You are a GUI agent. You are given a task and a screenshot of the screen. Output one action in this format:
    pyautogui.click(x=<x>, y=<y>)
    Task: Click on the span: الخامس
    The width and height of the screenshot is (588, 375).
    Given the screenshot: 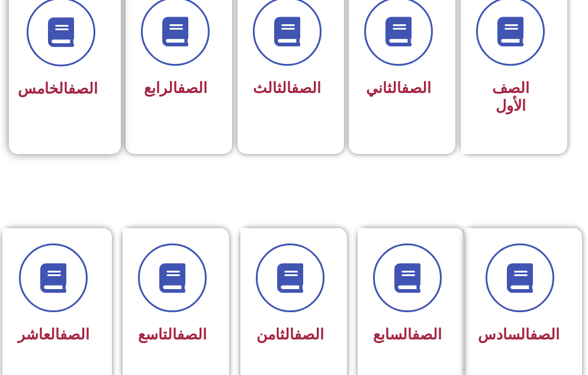 What is the action you would take?
    pyautogui.click(x=57, y=88)
    